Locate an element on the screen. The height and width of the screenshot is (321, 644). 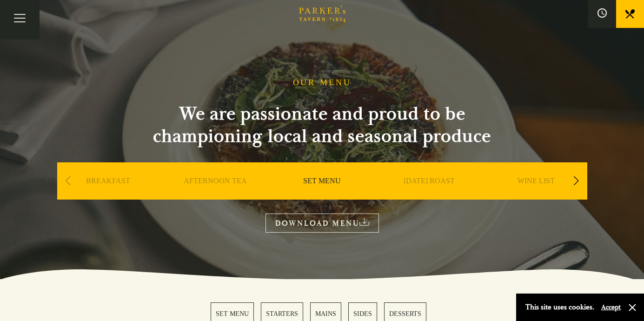
div: 5 / 9 is located at coordinates (536, 195).